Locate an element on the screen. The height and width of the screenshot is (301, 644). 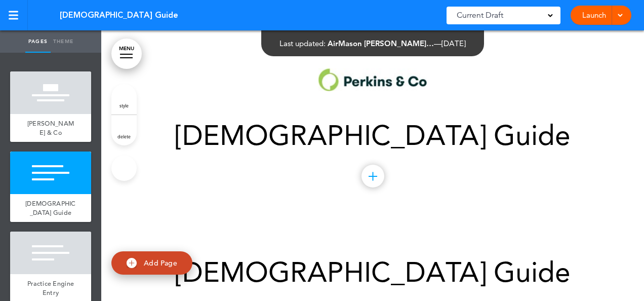
a: MENU is located at coordinates (127, 54).